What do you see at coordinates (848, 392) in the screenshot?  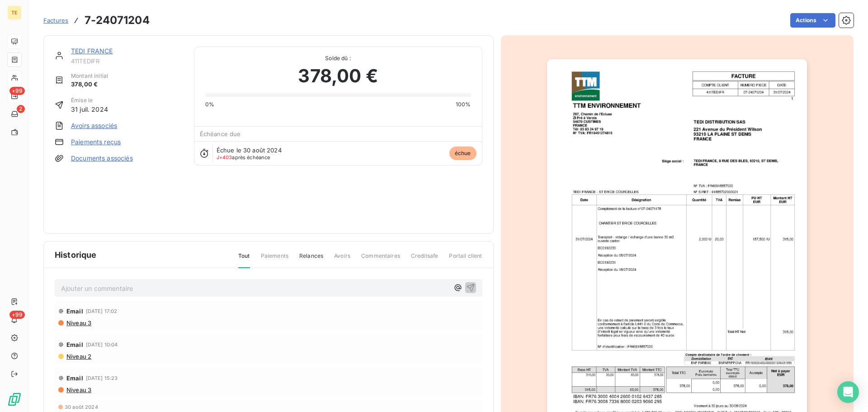 I see `div: Open Intercom Messenger` at bounding box center [848, 392].